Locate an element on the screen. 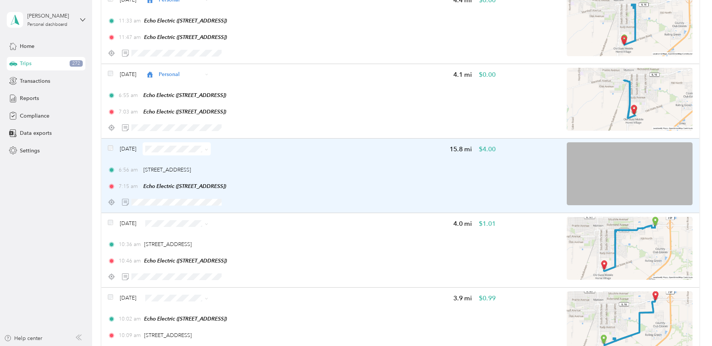 The image size is (712, 346). span: 11:47 am is located at coordinates (129, 37).